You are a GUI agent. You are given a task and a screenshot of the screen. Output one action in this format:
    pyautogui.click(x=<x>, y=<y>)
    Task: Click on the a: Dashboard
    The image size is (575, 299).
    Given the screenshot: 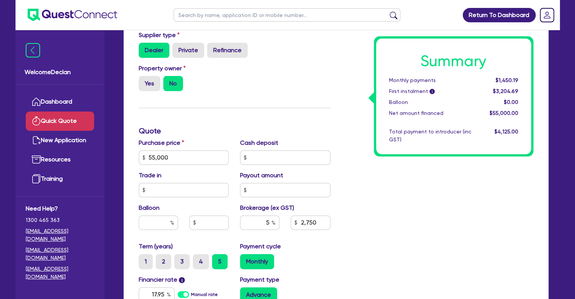 What is the action you would take?
    pyautogui.click(x=60, y=102)
    